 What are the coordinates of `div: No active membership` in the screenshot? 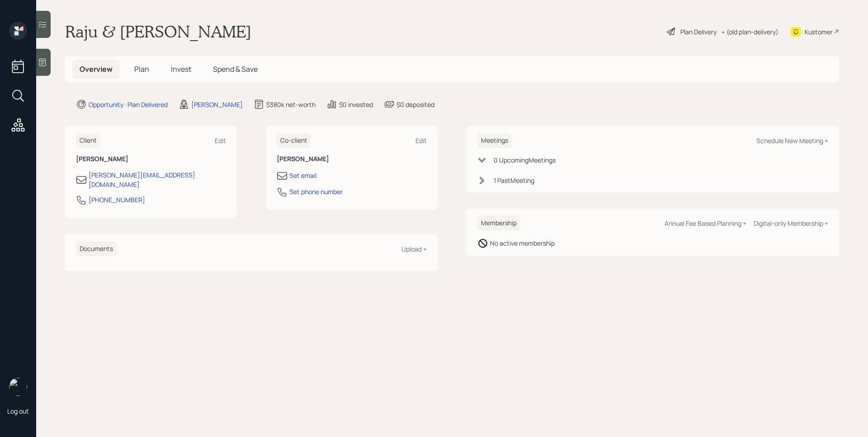 It's located at (522, 243).